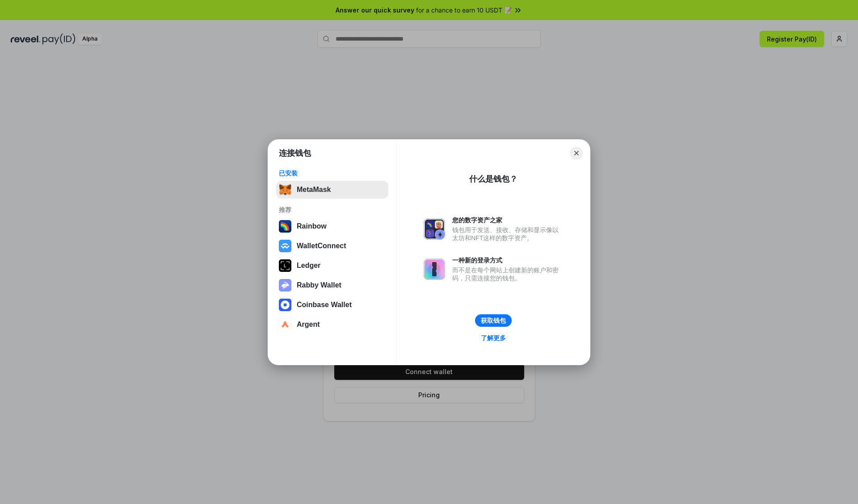  Describe the element at coordinates (311, 226) in the screenshot. I see `div: Rainbow` at that location.